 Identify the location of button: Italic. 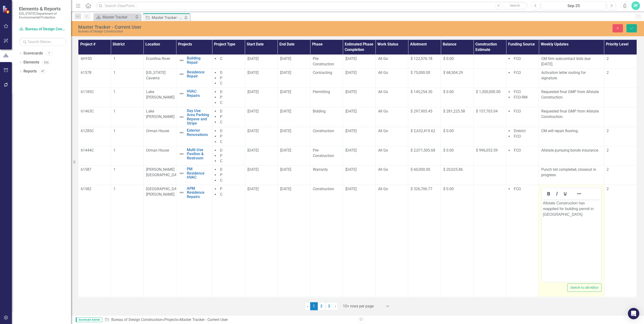
(557, 194).